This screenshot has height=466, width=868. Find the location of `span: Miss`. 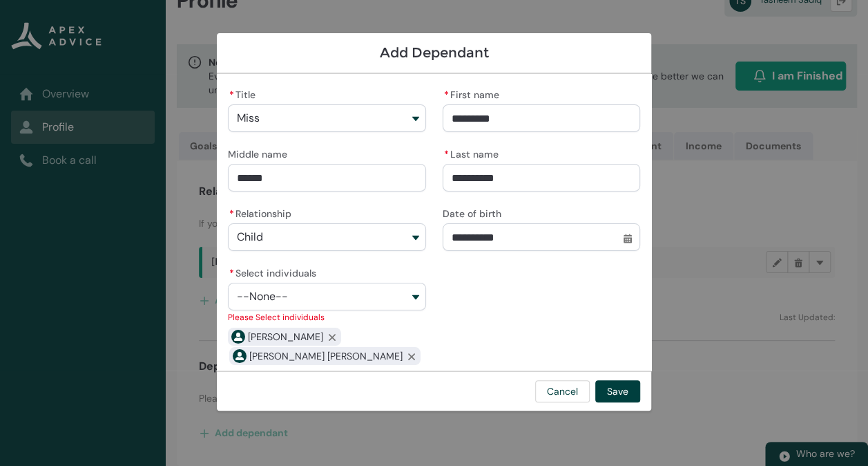

span: Miss is located at coordinates (248, 118).